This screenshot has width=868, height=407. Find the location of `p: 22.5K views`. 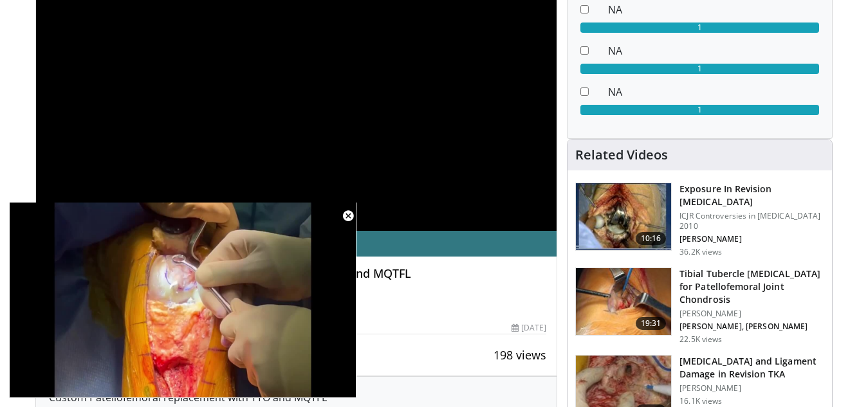

p: 22.5K views is located at coordinates (701, 340).